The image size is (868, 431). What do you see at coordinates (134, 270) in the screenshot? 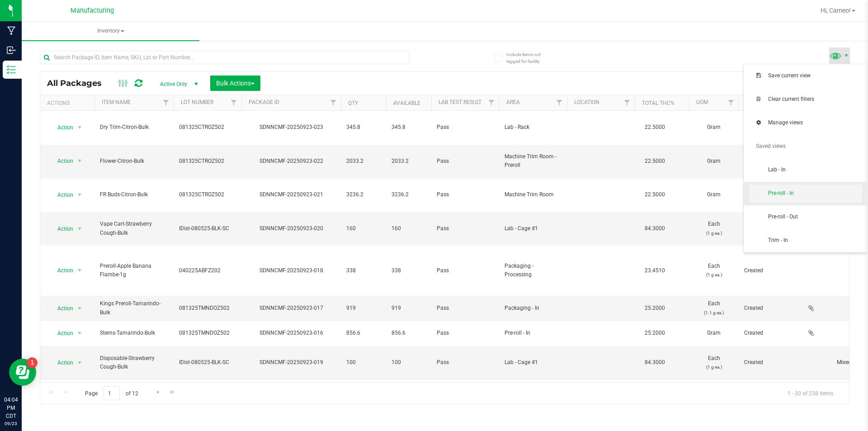
I see `span: Preroll-Apple Banana Flambe-1g` at bounding box center [134, 270].